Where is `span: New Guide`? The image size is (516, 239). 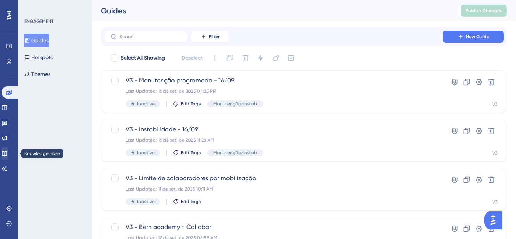 span: New Guide is located at coordinates (477, 37).